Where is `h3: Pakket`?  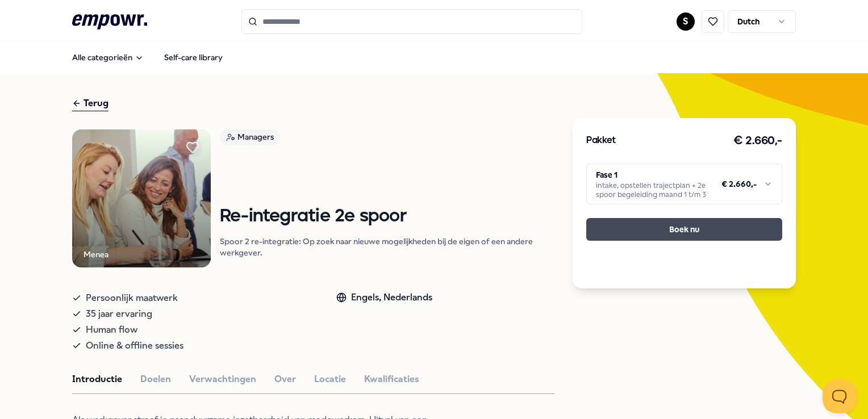 h3: Pakket is located at coordinates (601, 141).